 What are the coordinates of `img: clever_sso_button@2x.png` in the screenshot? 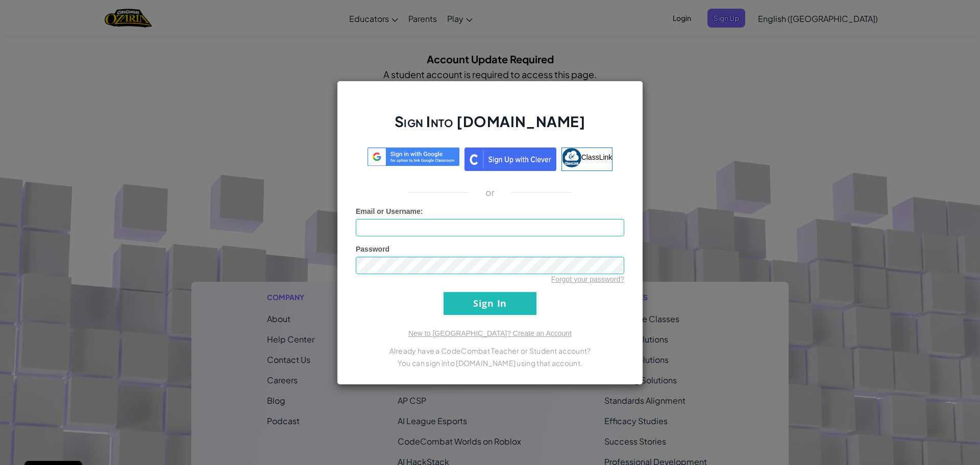 It's located at (511, 159).